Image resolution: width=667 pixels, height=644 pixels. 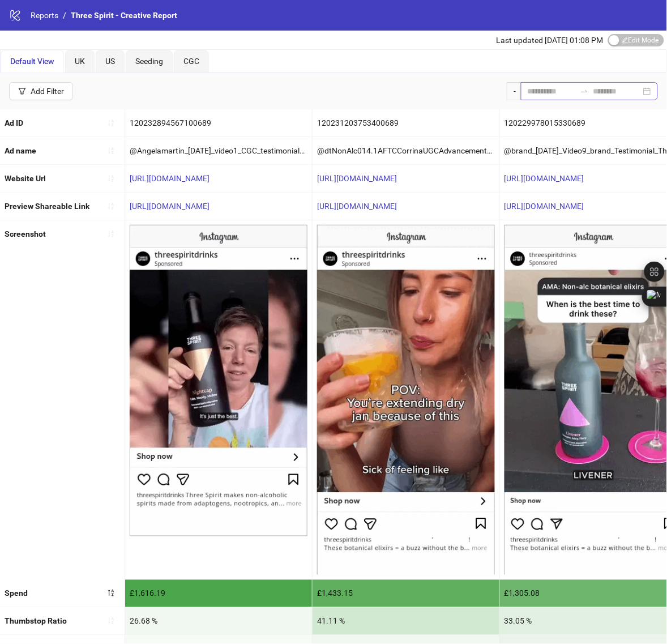 What do you see at coordinates (16, 594) in the screenshot?
I see `b: Spend` at bounding box center [16, 594].